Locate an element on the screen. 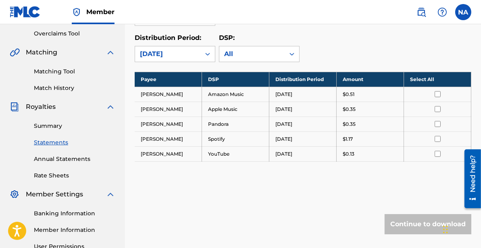  label: Distribution Period: is located at coordinates (168, 38).